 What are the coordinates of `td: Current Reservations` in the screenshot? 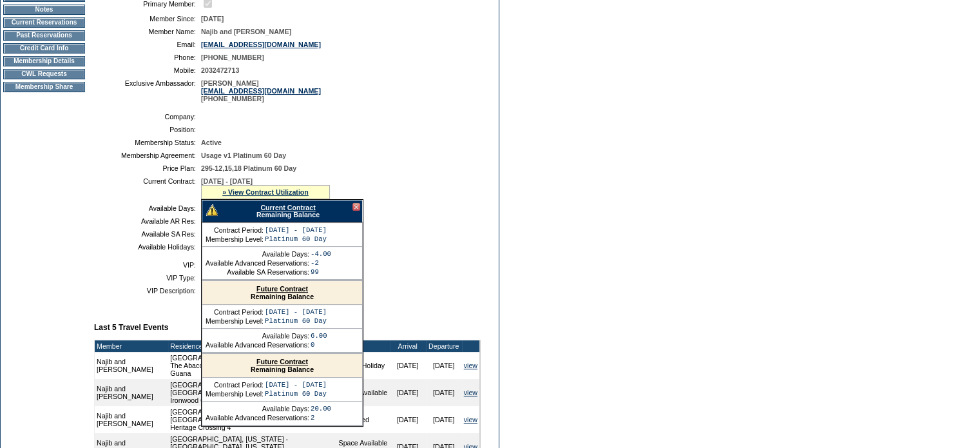 It's located at (44, 23).